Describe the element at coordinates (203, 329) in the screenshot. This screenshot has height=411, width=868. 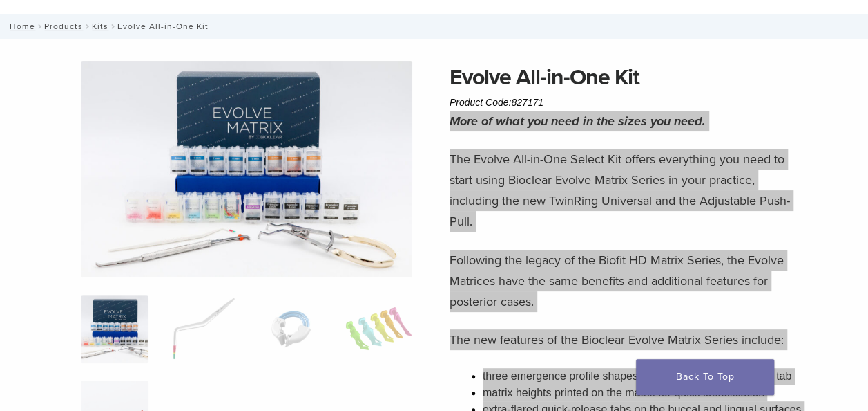
I see `img: Evolve All-in-One Kit - Image 2` at that location.